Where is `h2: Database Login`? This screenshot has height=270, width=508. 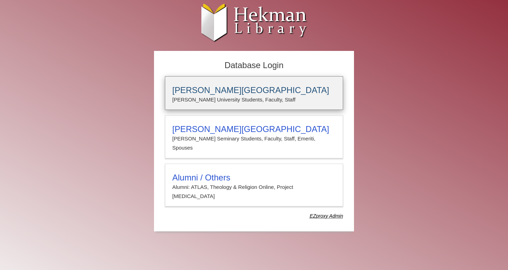 h2: Database Login is located at coordinates (254, 65).